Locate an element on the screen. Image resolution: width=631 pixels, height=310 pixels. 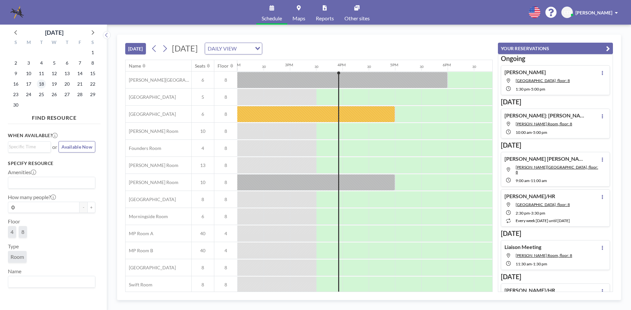
span: 3:30 PM is located at coordinates (538, 213).